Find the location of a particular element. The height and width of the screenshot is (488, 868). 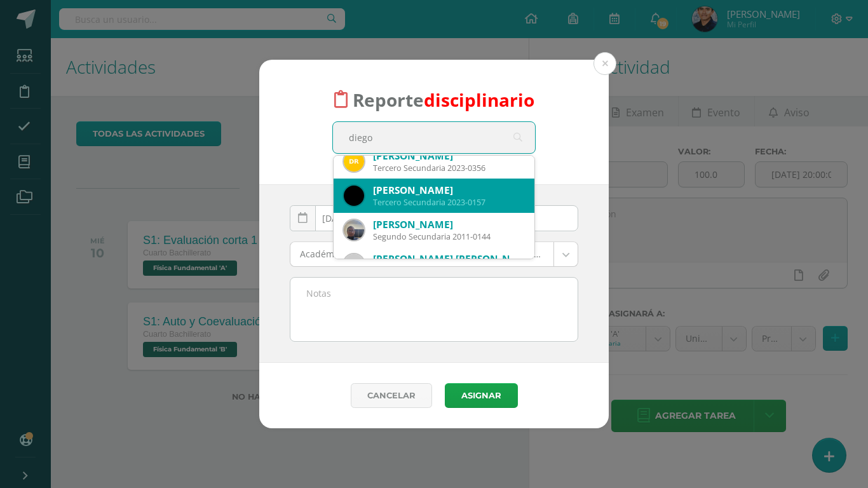

img: ffc3e0d43af858570293a07d54ed4dbe.png is located at coordinates (354, 161).